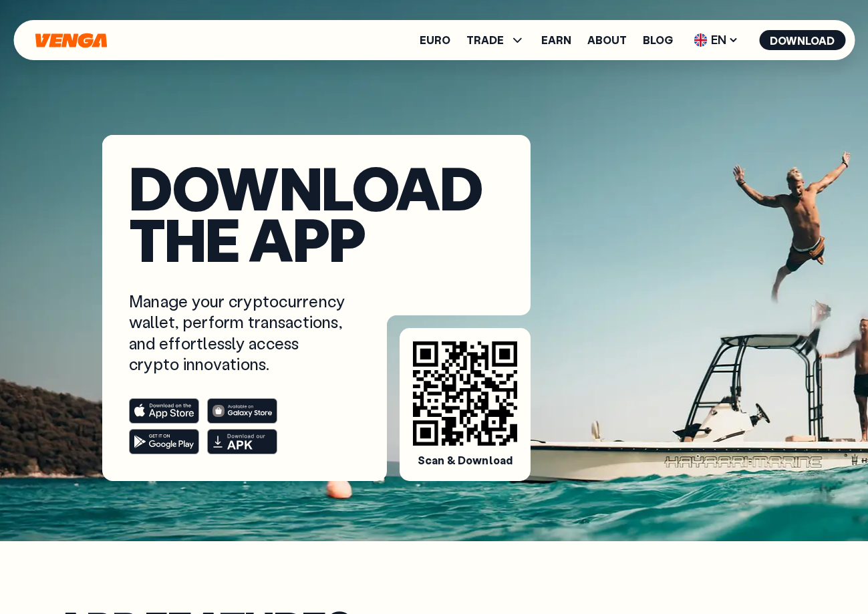 Image resolution: width=868 pixels, height=614 pixels. Describe the element at coordinates (802, 40) in the screenshot. I see `a: Download` at that location.